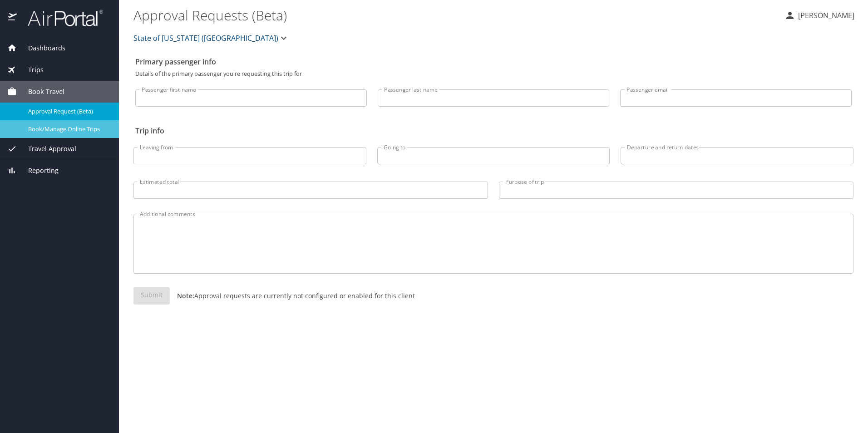 The height and width of the screenshot is (433, 868). What do you see at coordinates (46, 149) in the screenshot?
I see `span: Travel Approval` at bounding box center [46, 149].